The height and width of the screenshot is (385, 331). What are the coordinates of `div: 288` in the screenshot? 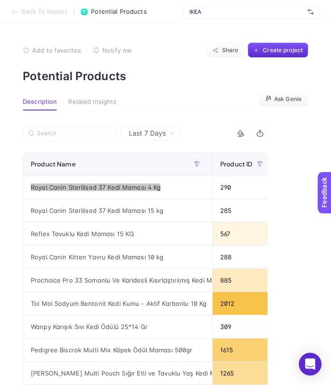 It's located at (244, 257).